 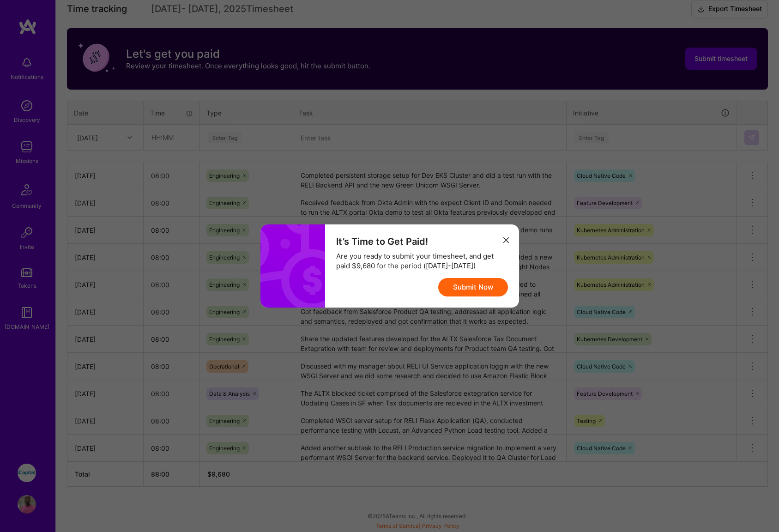 What do you see at coordinates (506, 240) in the screenshot?
I see `i: icon Close` at bounding box center [506, 240].